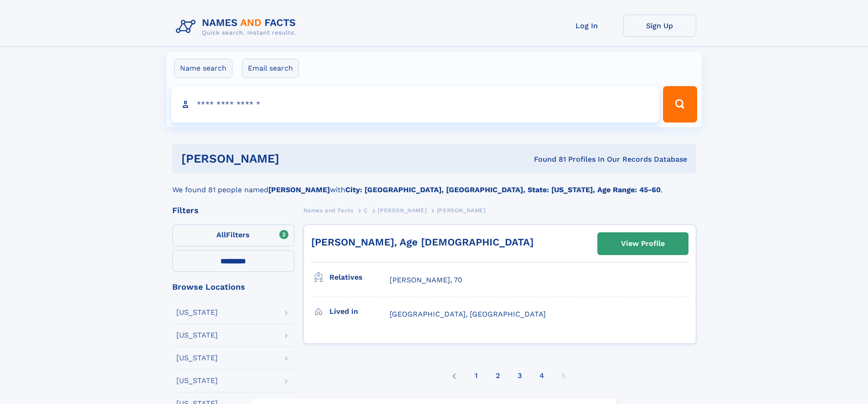 Image resolution: width=868 pixels, height=404 pixels. Describe the element at coordinates (542, 376) in the screenshot. I see `div: 4` at that location.